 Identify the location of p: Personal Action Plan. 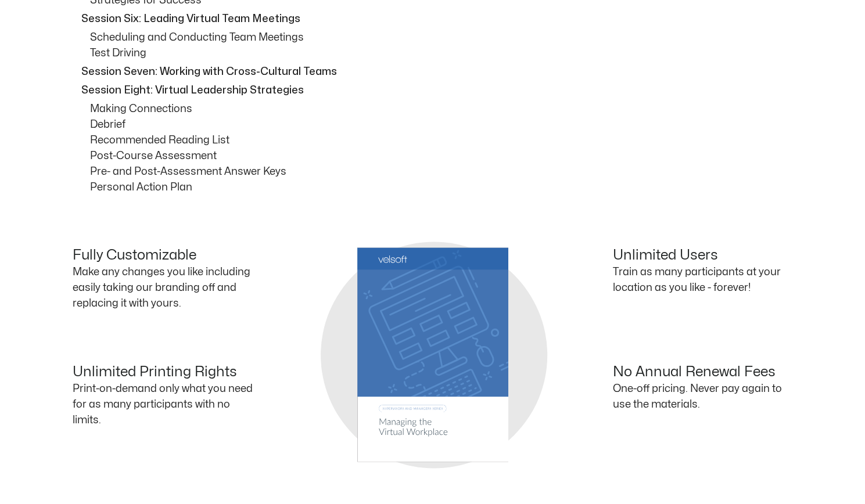
(442, 187).